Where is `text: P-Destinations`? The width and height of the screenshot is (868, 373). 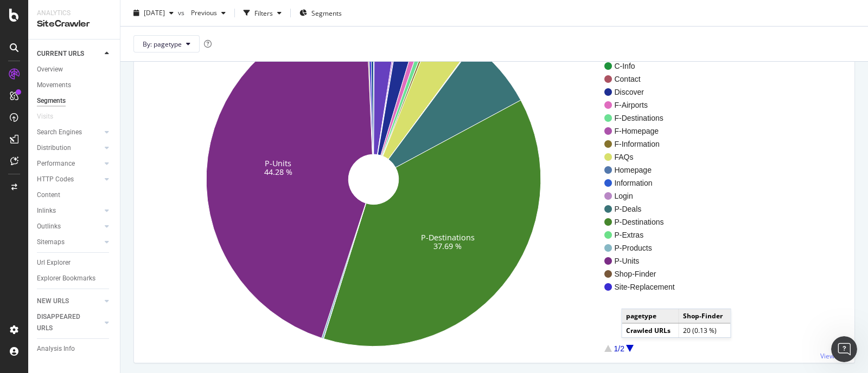
text: P-Destinations is located at coordinates (448, 238).